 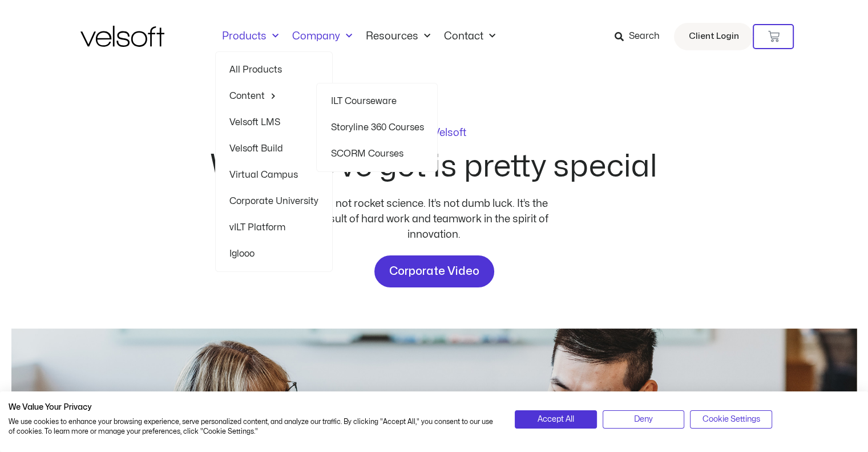 I want to click on a: All Products, so click(x=274, y=69).